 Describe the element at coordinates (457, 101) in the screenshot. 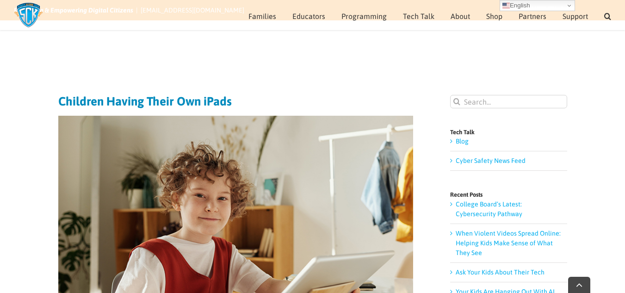

I see `input: Search` at that location.